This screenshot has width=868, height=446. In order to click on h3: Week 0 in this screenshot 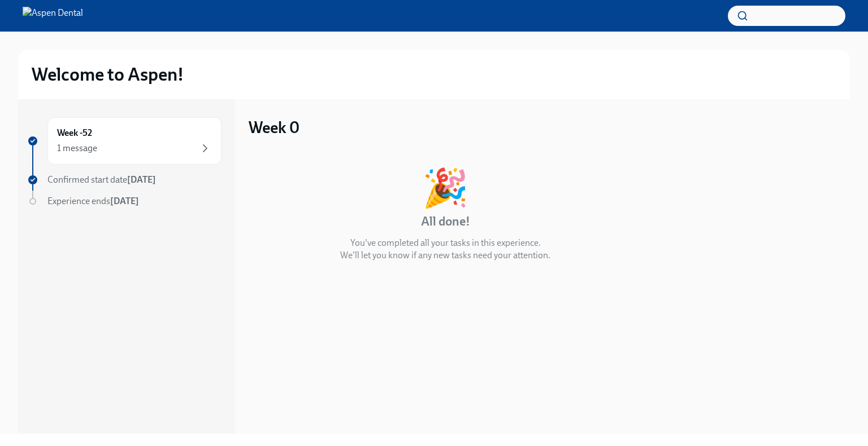, I will do `click(274, 128)`.